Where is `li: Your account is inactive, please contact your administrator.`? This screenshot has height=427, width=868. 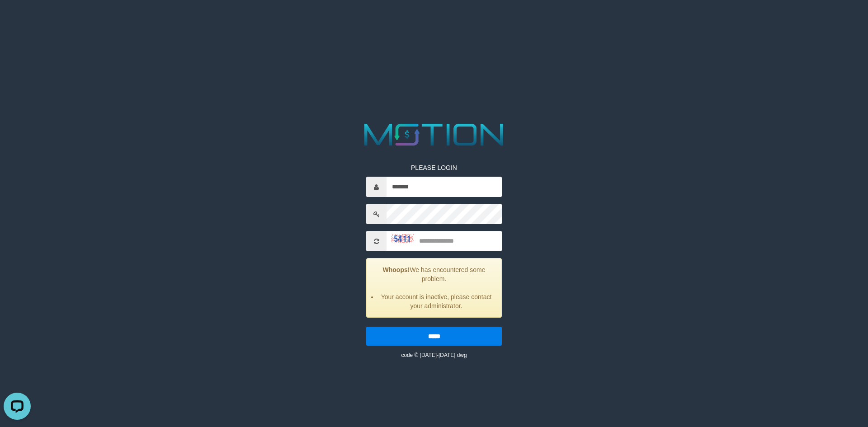 li: Your account is inactive, please contact your administrator. is located at coordinates (436, 302).